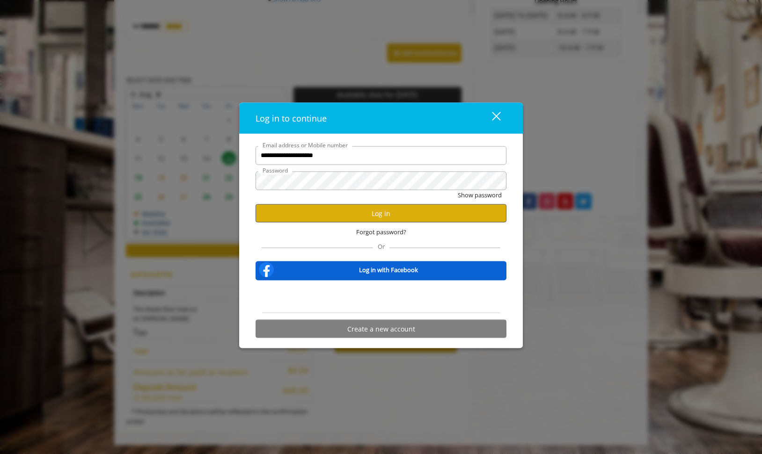 This screenshot has width=762, height=454. Describe the element at coordinates (275, 170) in the screenshot. I see `label: Password` at that location.